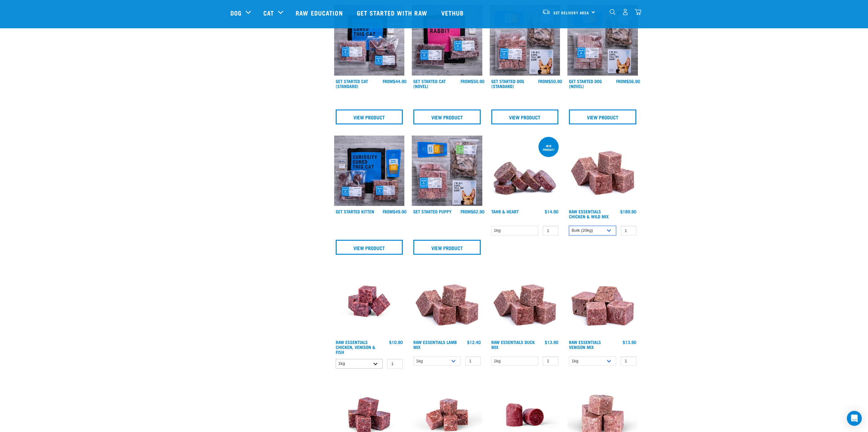 The image size is (868, 432). Describe the element at coordinates (505, 211) in the screenshot. I see `a: Tahr & Heart` at that location.